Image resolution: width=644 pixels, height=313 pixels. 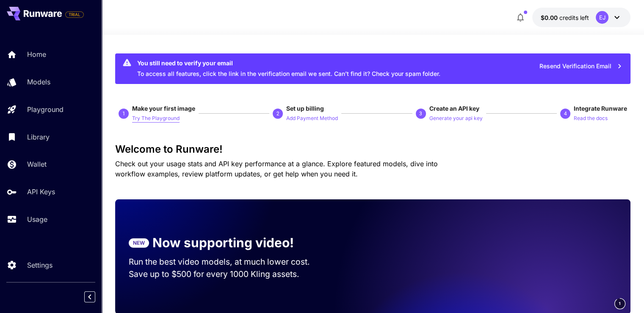 What do you see at coordinates (550, 17) in the screenshot?
I see `span: $0.00` at bounding box center [550, 17].